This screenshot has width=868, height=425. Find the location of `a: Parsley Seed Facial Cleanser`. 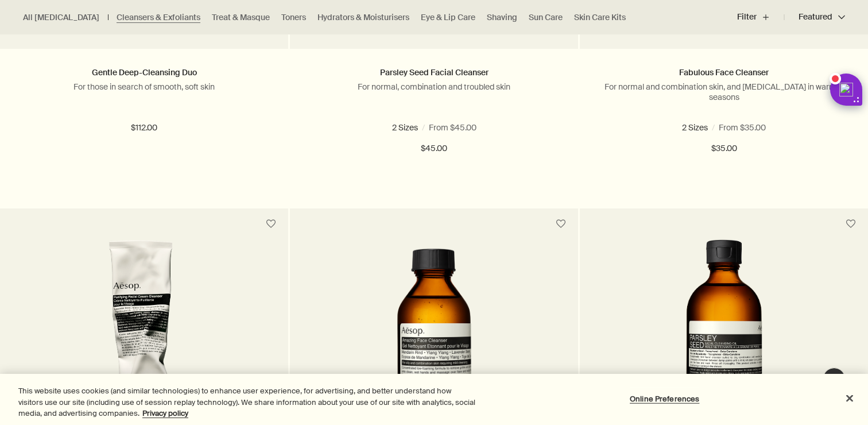

a: Parsley Seed Facial Cleanser is located at coordinates (434, 72).